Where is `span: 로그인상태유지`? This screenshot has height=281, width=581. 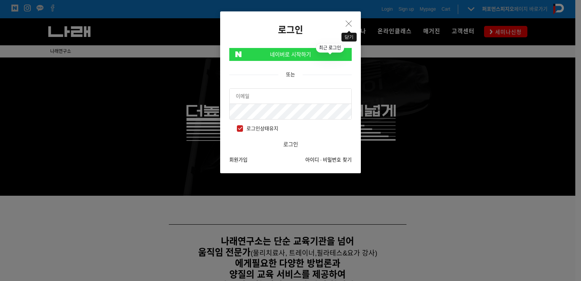 span: 로그인상태유지 is located at coordinates (258, 129).